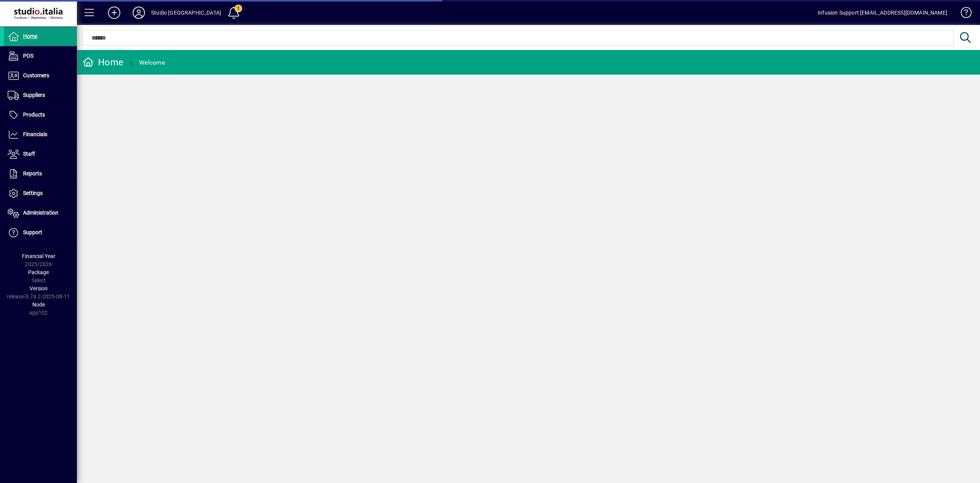  What do you see at coordinates (40, 174) in the screenshot?
I see `a: Reports` at bounding box center [40, 174].